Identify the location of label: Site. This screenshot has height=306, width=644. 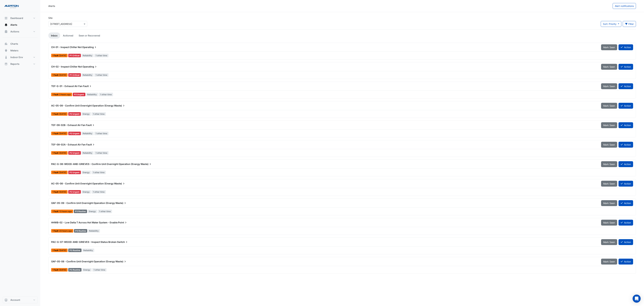
(50, 18).